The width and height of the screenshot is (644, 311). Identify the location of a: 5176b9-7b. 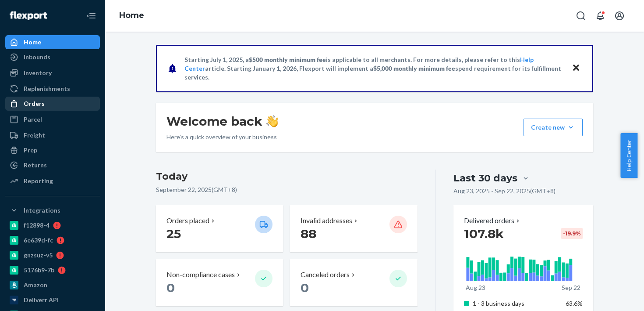
(53, 270).